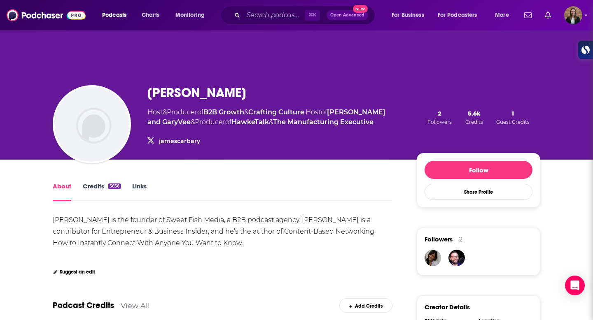  I want to click on span: ⌘ K, so click(312, 15).